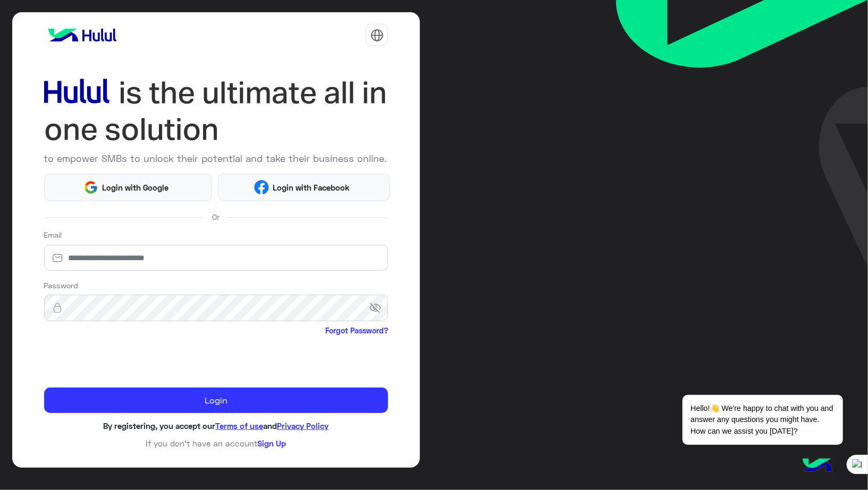  What do you see at coordinates (217, 400) in the screenshot?
I see `button: Login` at bounding box center [217, 400].